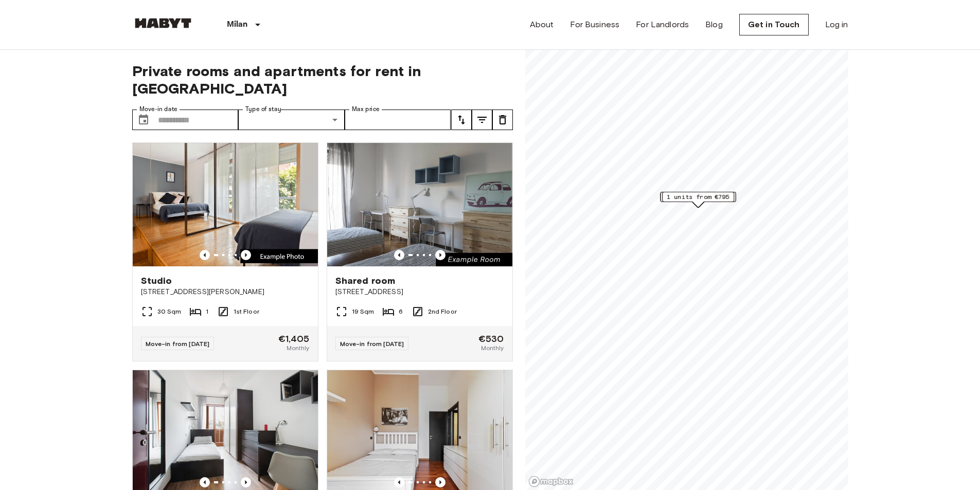 Image resolution: width=980 pixels, height=490 pixels. I want to click on span: €1,405, so click(294, 339).